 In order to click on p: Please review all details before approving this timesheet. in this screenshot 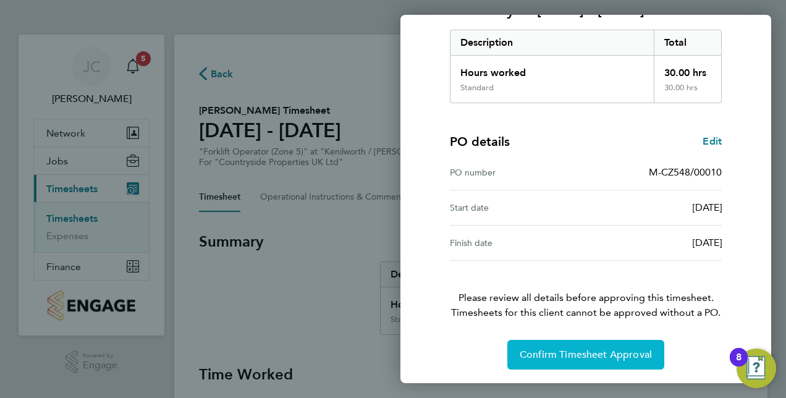, I will do `click(586, 290)`.